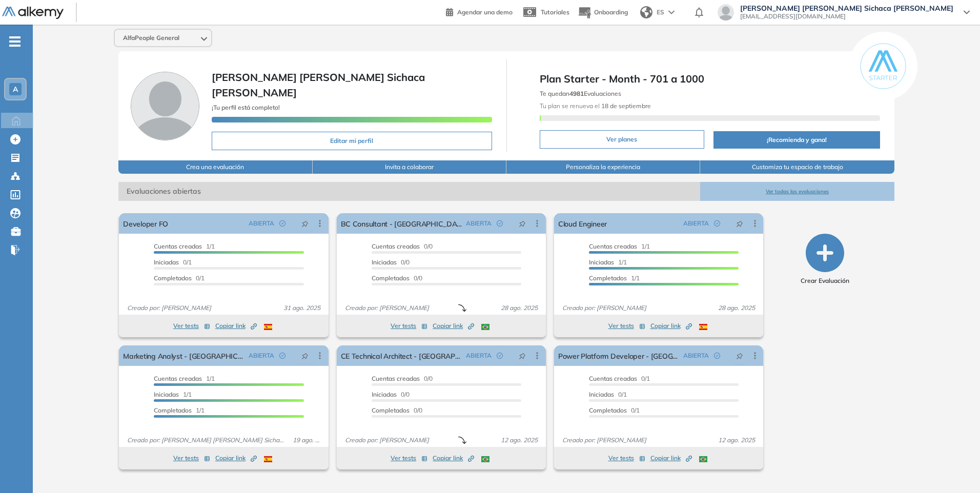 Image resolution: width=980 pixels, height=493 pixels. I want to click on div: Widget de chat, so click(888, 433).